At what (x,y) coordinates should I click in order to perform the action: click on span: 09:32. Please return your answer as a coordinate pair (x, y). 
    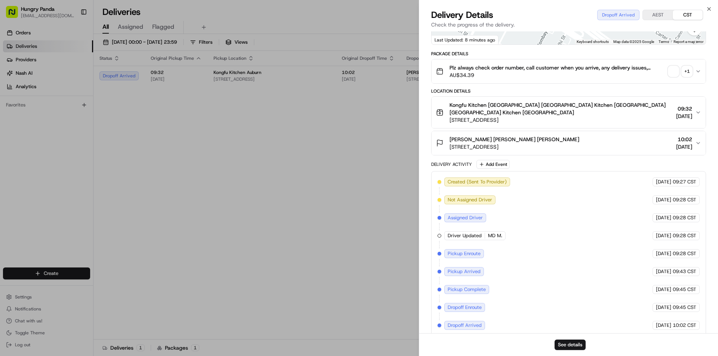
    Looking at the image, I should click on (684, 109).